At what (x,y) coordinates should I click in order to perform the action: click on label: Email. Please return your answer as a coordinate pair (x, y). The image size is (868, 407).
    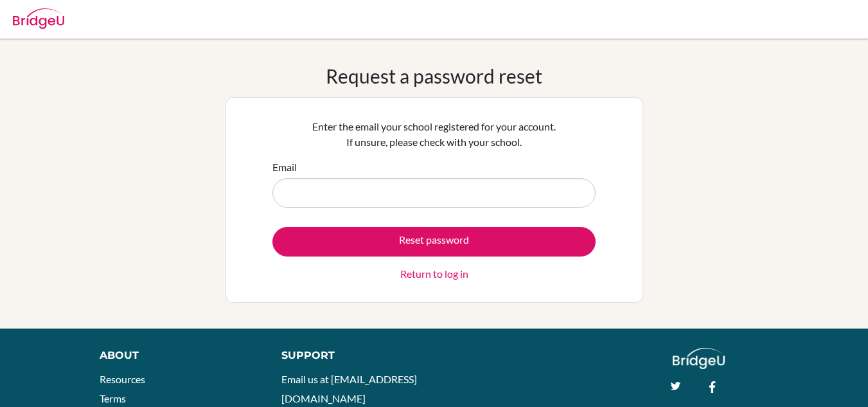
    Looking at the image, I should click on (284, 167).